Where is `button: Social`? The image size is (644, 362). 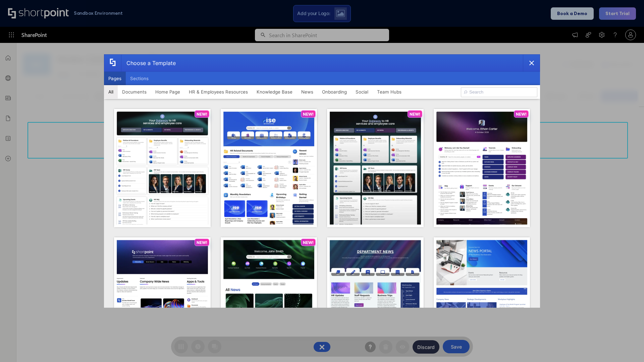 button: Social is located at coordinates (362, 92).